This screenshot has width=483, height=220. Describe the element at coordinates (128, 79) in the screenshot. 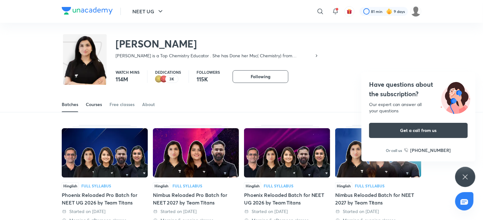

I see `p: 114M` at that location.